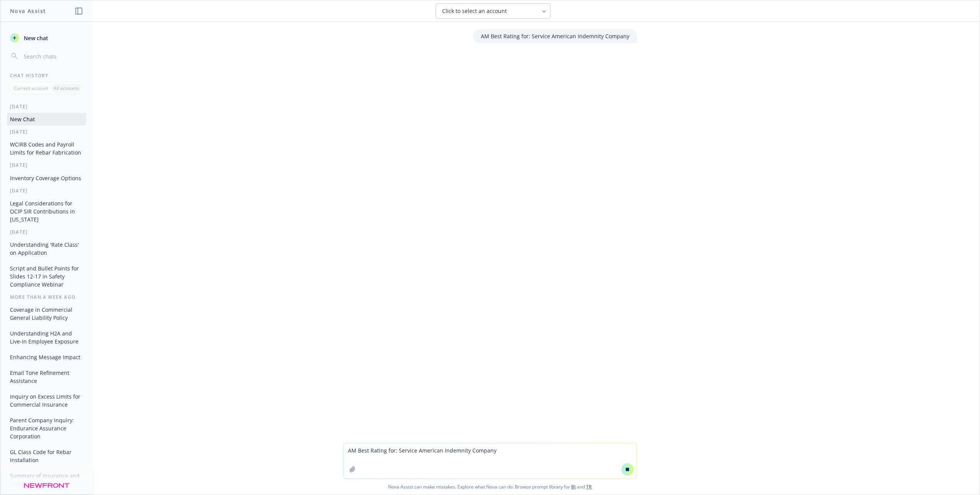 This screenshot has width=980, height=495. What do you see at coordinates (46, 400) in the screenshot?
I see `button: Inquiry on Excess Limits for Commercial Insurance` at bounding box center [46, 400].